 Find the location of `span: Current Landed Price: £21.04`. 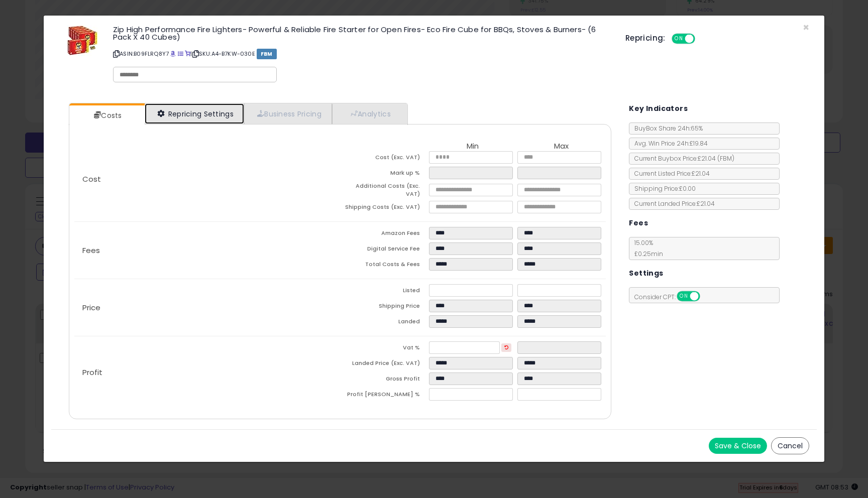

span: Current Landed Price: £21.04 is located at coordinates (672, 204).